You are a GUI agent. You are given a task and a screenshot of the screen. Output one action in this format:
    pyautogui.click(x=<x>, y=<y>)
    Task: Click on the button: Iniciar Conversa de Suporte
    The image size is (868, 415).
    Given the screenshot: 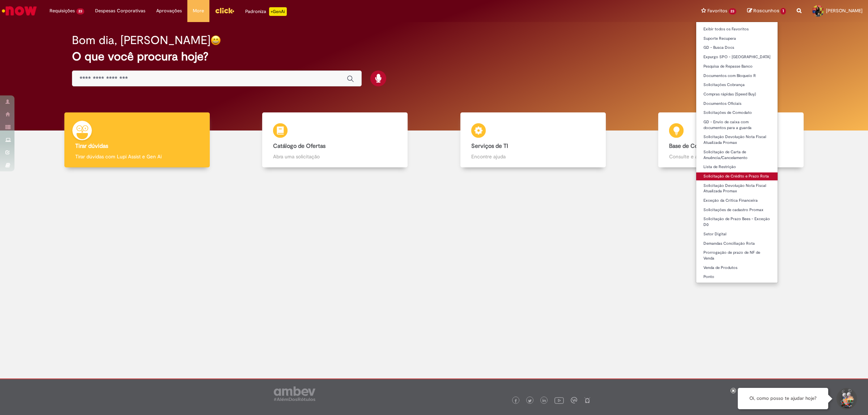 What is the action you would take?
    pyautogui.click(x=846, y=399)
    